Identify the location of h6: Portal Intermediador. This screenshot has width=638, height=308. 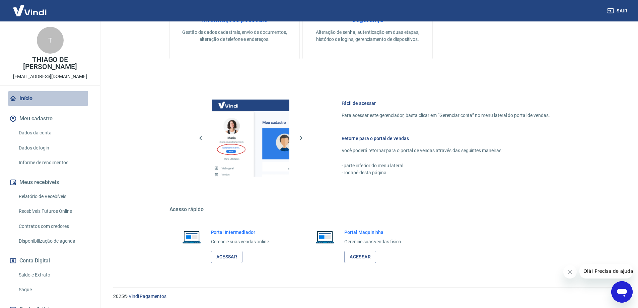
(241, 232).